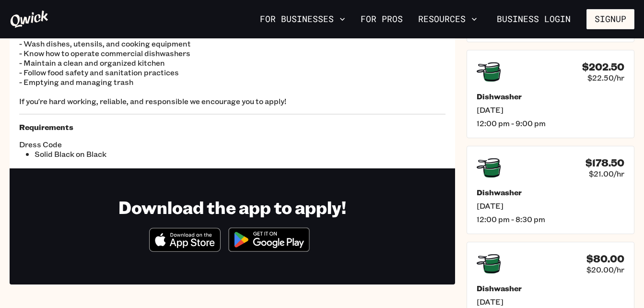 Image resolution: width=644 pixels, height=308 pixels. What do you see at coordinates (606, 174) in the screenshot?
I see `span: $21.00/hr` at bounding box center [606, 174].